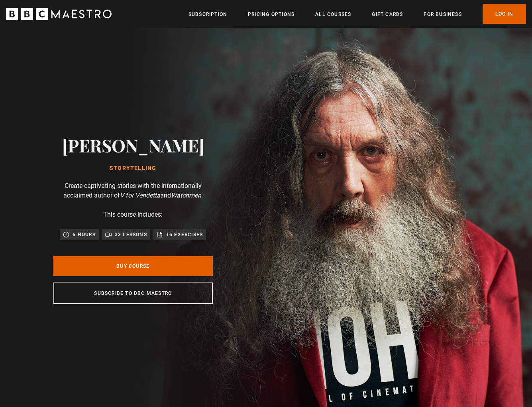 Image resolution: width=532 pixels, height=407 pixels. Describe the element at coordinates (84, 234) in the screenshot. I see `p: 6 hours` at that location.